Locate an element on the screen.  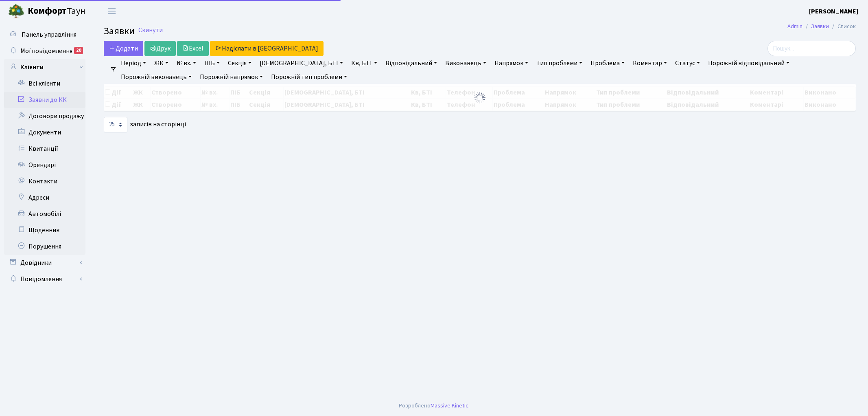
a: Повідомлення is located at coordinates (45, 279).